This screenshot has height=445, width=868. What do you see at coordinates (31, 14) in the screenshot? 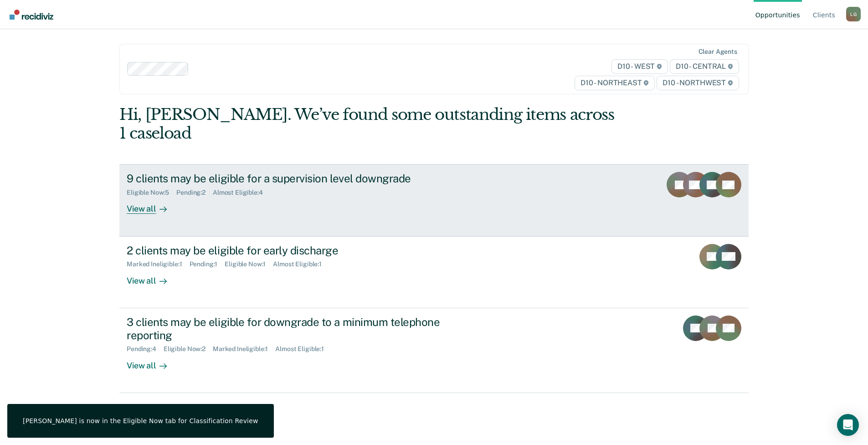
I see `img: Recidiviz` at bounding box center [31, 14].